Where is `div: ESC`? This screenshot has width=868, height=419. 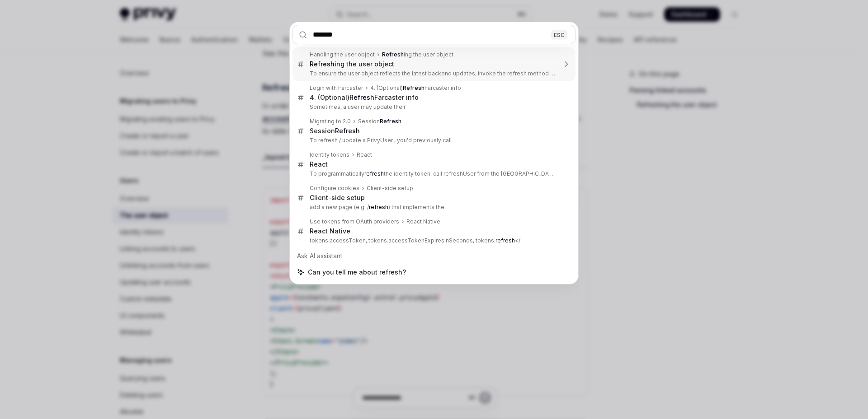 div: ESC is located at coordinates (559, 34).